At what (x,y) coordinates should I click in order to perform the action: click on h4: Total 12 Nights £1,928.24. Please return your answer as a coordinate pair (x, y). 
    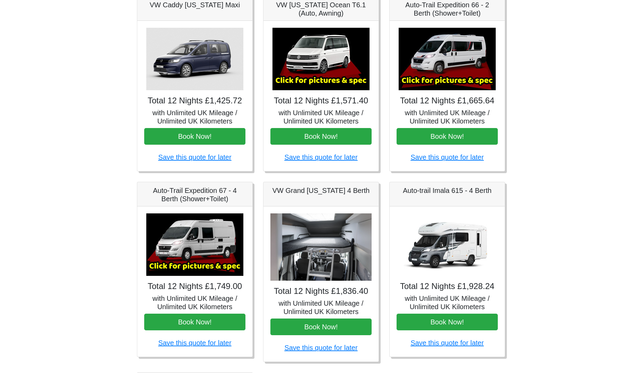
    Looking at the image, I should click on (447, 286).